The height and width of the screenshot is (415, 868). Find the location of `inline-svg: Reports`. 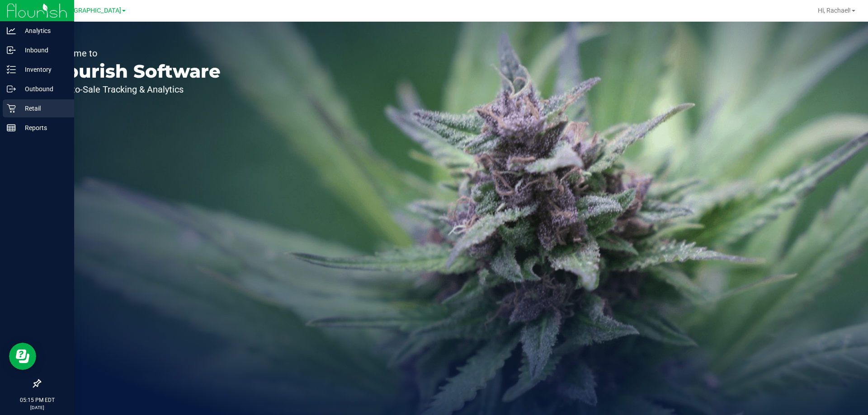

inline-svg: Reports is located at coordinates (11, 128).